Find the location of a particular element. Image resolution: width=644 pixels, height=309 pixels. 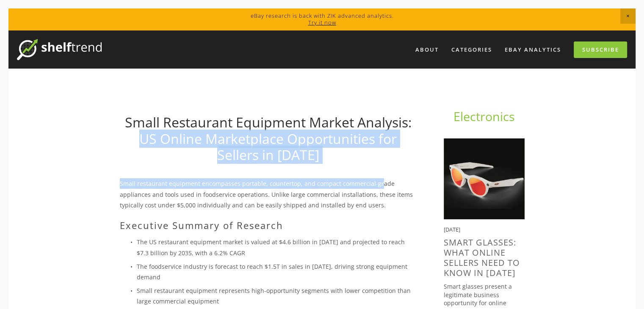

img: Smart Glasses: What Online Sellers Need to Know in 2025 is located at coordinates (484, 179).